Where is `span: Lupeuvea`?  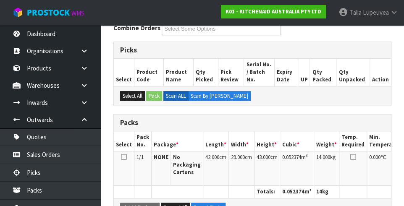 span: Lupeuvea is located at coordinates (375, 12).